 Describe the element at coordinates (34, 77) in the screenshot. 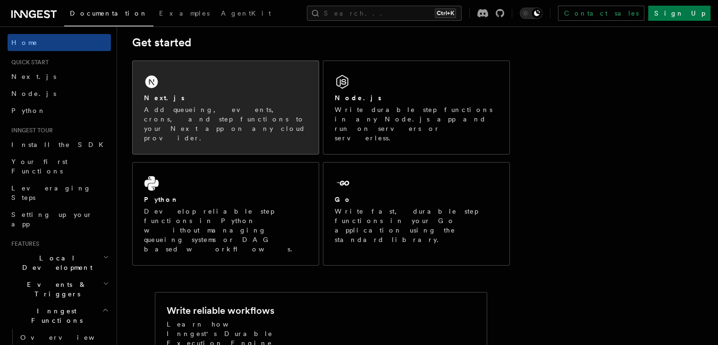

I see `span: Next.js` at that location.